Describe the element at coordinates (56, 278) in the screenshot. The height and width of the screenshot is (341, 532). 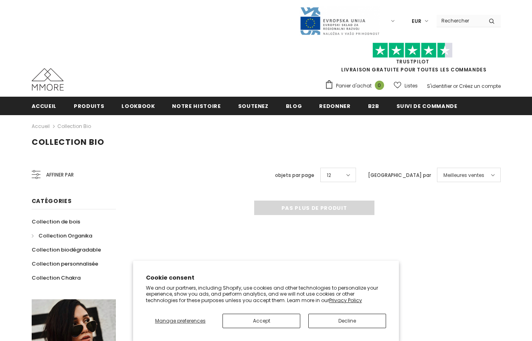
I see `span: Collection Chakra` at that location.